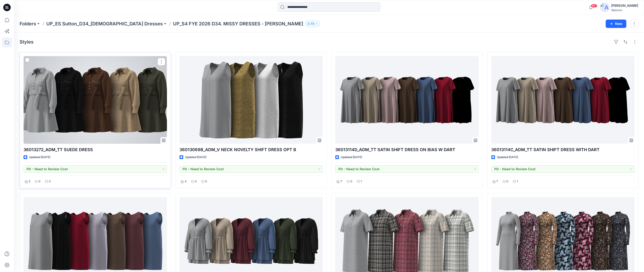  What do you see at coordinates (407, 100) in the screenshot?
I see `a: 36013114D_ADM_TT SATIN SHIFT DRESS ON BIAS W DART` at bounding box center [407, 100].